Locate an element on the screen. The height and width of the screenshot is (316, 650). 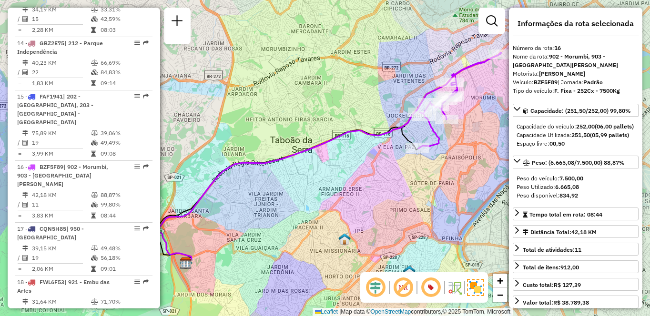
strong: 11 is located at coordinates (578, 250).